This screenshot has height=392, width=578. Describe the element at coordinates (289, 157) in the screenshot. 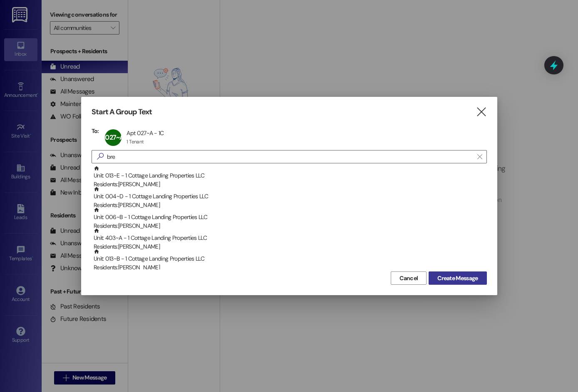

I see `input: Search for any contact or apartment` at that location.